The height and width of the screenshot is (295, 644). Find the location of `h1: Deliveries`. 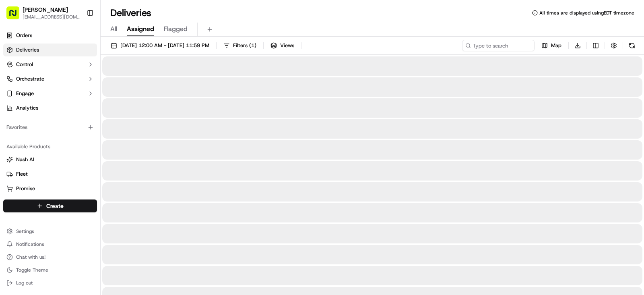

h1: Deliveries is located at coordinates (131, 13).